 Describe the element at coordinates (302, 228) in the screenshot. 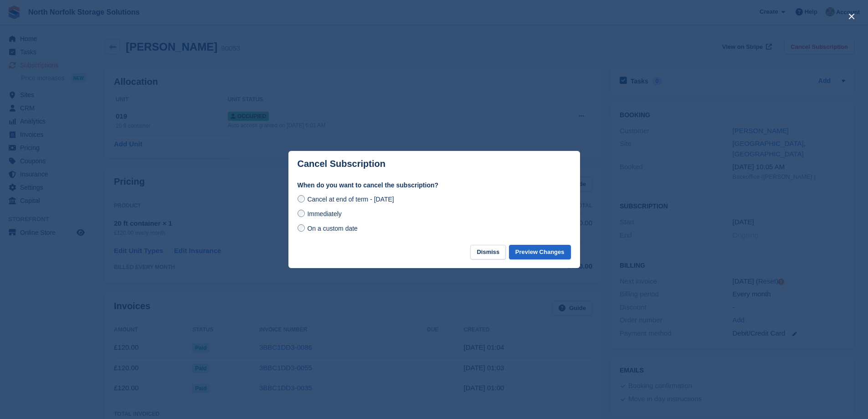

I see `input: On a custom date` at that location.